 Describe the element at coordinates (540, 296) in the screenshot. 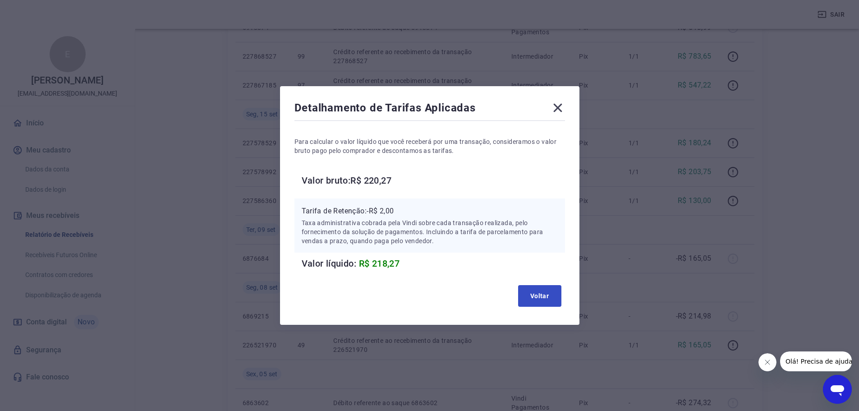

I see `button: Voltar` at that location.